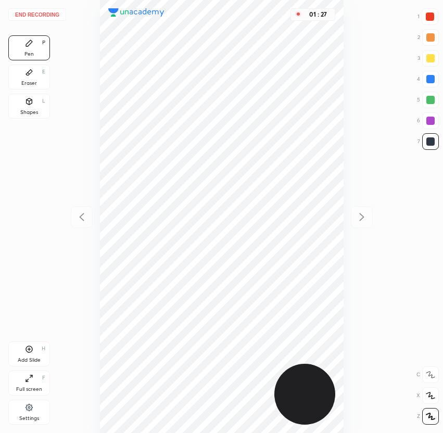 The height and width of the screenshot is (433, 443). What do you see at coordinates (428, 58) in the screenshot?
I see `div: 3` at bounding box center [428, 58].